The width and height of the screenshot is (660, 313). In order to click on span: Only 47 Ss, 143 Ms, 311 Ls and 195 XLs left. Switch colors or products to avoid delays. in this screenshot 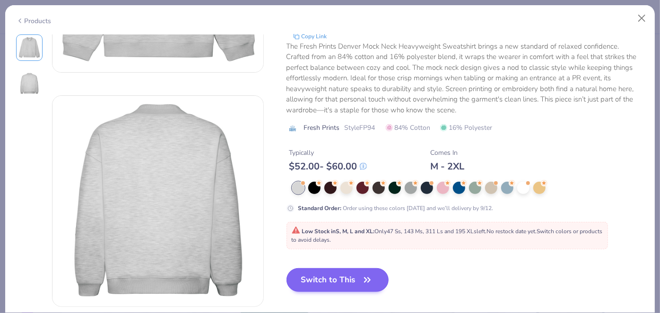, I will do `click(447, 236)`.